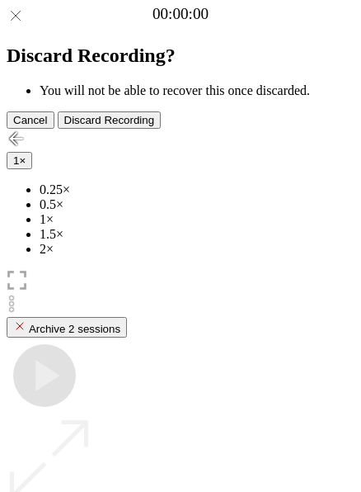  Describe the element at coordinates (19, 160) in the screenshot. I see `button: 1×` at that location.